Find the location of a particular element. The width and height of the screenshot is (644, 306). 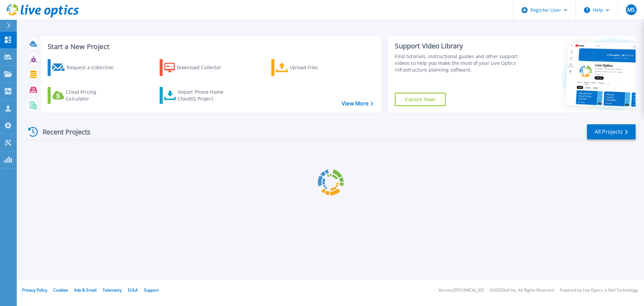

a: Request a Collection is located at coordinates (85, 67).